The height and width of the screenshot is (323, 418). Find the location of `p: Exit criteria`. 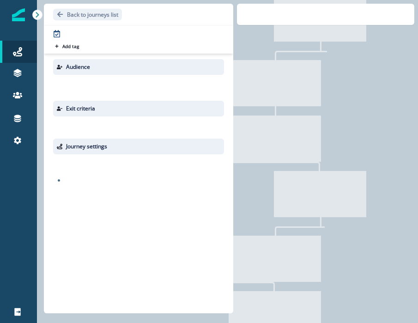

p: Exit criteria is located at coordinates (80, 109).